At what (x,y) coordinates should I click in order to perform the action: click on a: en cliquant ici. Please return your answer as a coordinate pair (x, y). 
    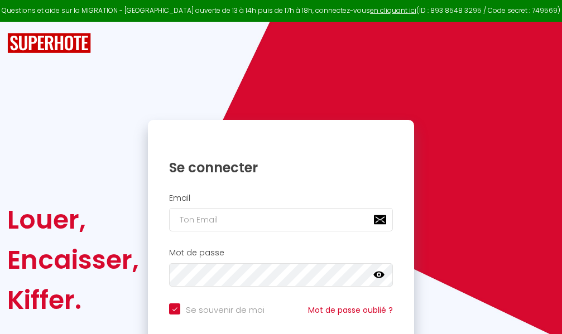
    Looking at the image, I should click on (393, 10).